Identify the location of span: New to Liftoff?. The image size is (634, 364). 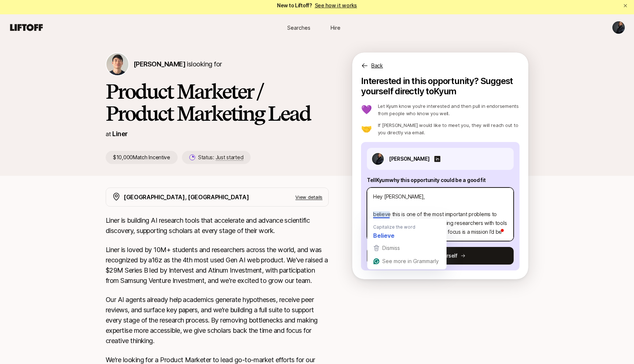
(317, 5).